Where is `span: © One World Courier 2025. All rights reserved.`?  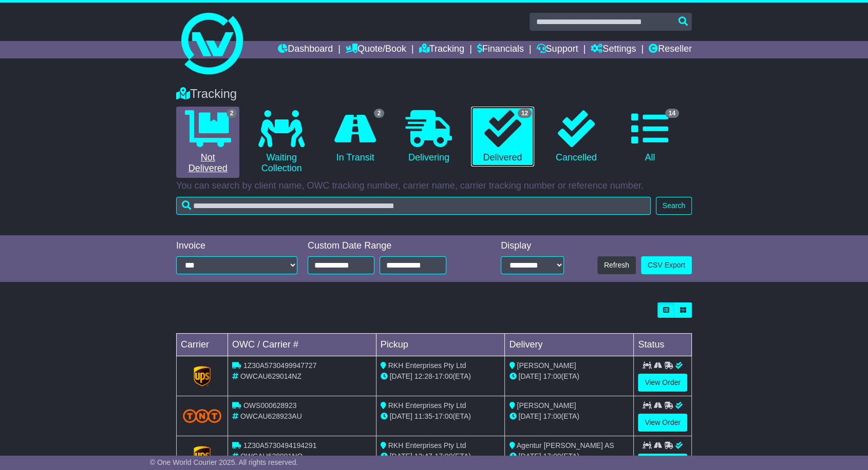 span: © One World Courier 2025. All rights reserved. is located at coordinates (224, 463).